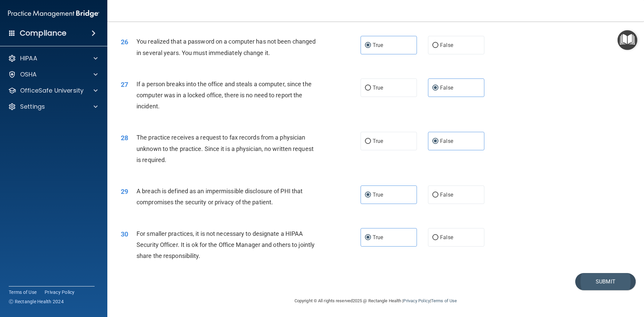 This screenshot has width=644, height=317. Describe the element at coordinates (125, 138) in the screenshot. I see `span: 28` at that location.